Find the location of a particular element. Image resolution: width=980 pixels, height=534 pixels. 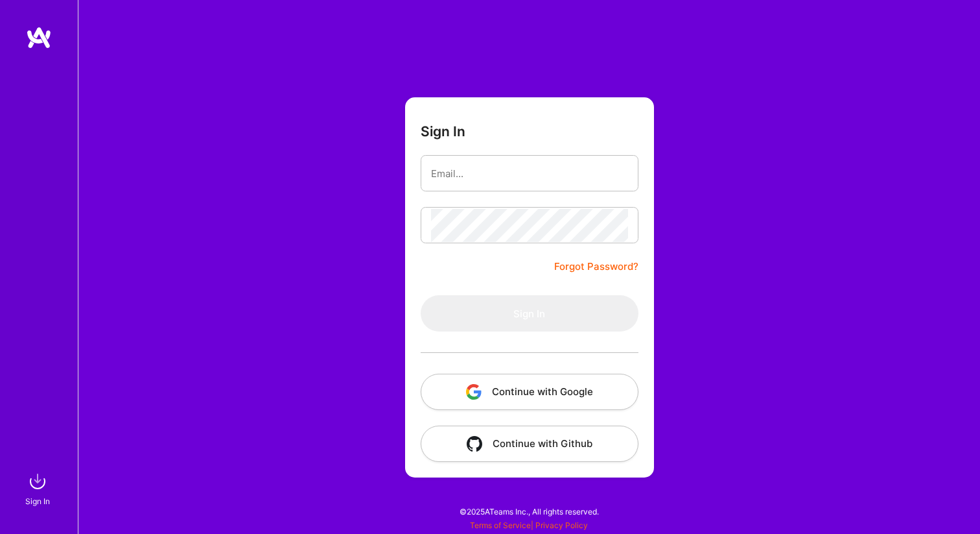

h3: Sign In is located at coordinates (443, 131).